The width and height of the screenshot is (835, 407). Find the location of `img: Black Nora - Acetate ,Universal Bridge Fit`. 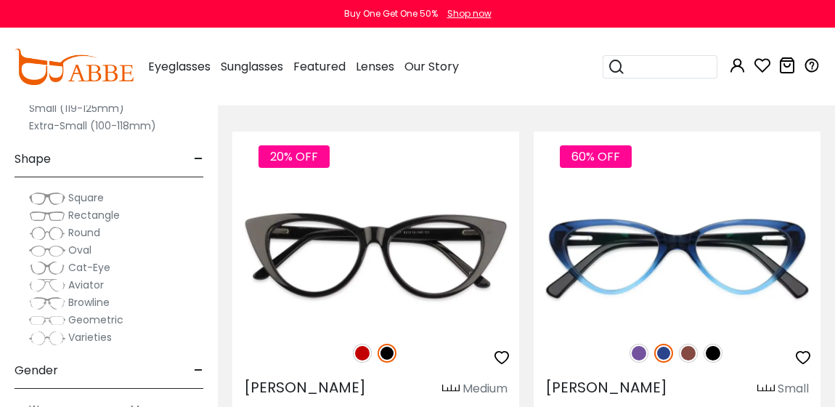

img: Black Nora - Acetate ,Universal Bridge Fit is located at coordinates (376, 256).